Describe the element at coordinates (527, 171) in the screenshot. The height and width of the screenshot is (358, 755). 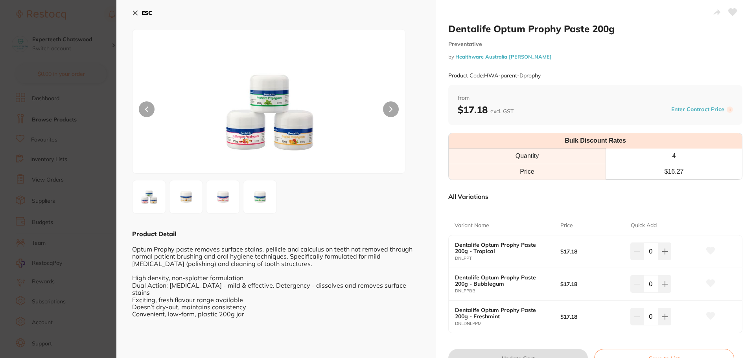
I see `td: Price` at that location.